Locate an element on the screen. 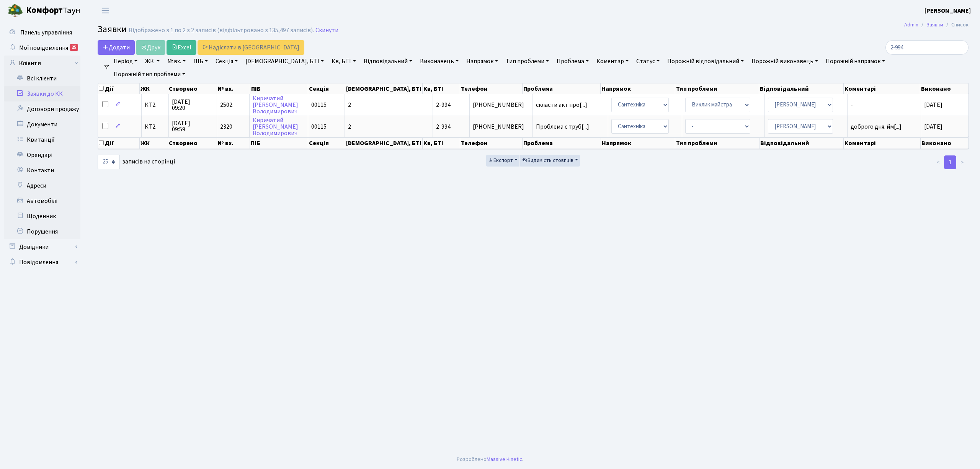 The image size is (980, 469). a: Тип проблеми is located at coordinates (527, 61).